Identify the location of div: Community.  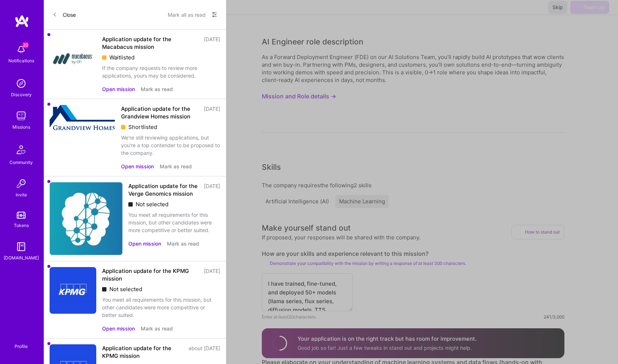
(21, 162).